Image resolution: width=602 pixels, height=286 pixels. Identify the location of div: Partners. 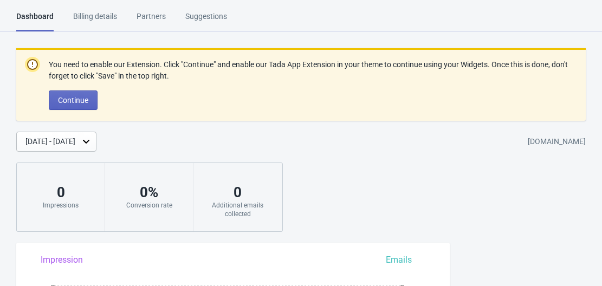
(151, 20).